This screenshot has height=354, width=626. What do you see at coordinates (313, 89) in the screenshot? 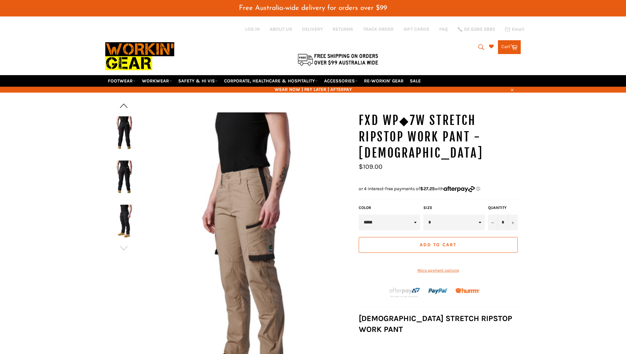
I see `span: WEAR NOW | PAY LATER | AFTERPAY` at bounding box center [313, 89].